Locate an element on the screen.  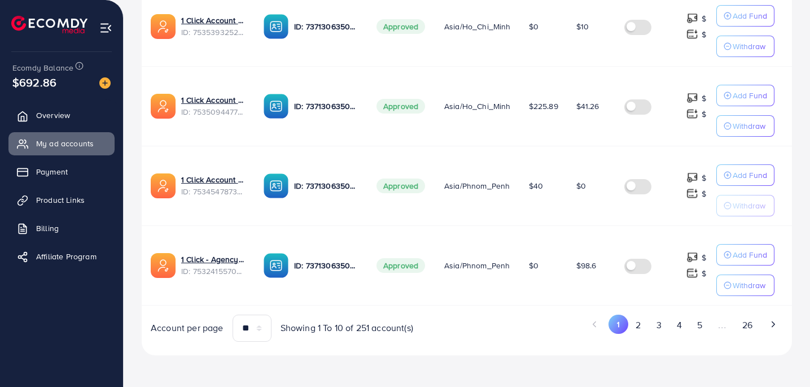
span: Billing is located at coordinates (47, 228).